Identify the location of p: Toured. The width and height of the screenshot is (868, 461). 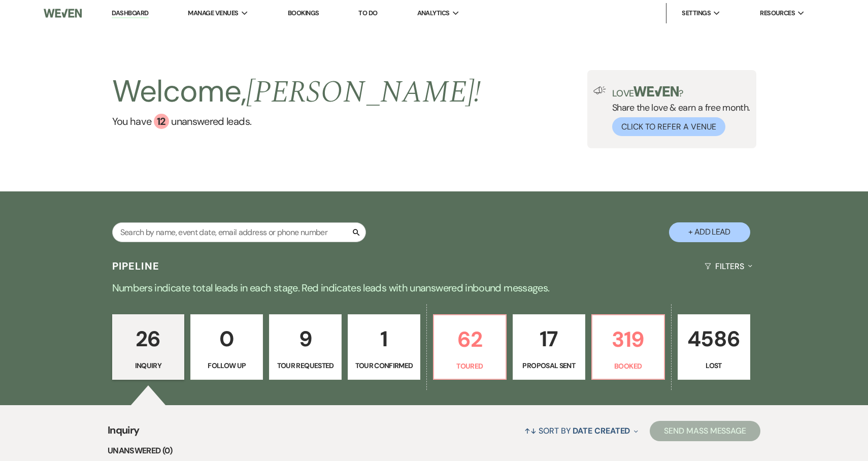
(470, 366).